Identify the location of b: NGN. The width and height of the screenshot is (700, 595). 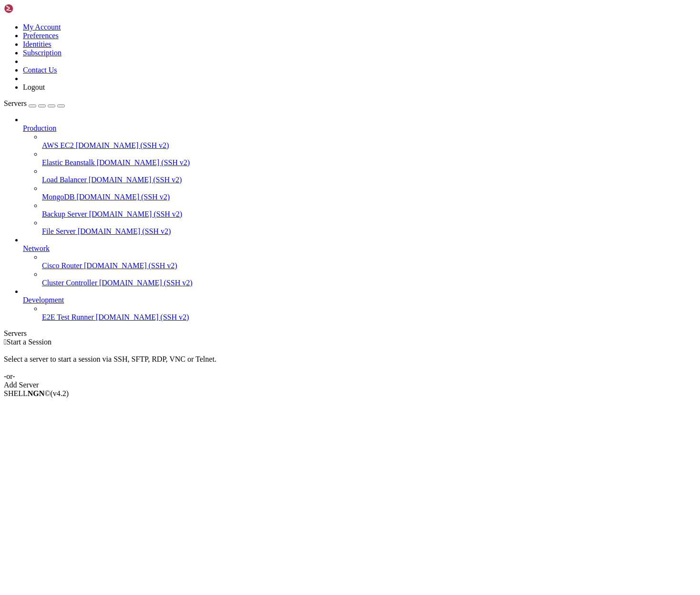
(36, 393).